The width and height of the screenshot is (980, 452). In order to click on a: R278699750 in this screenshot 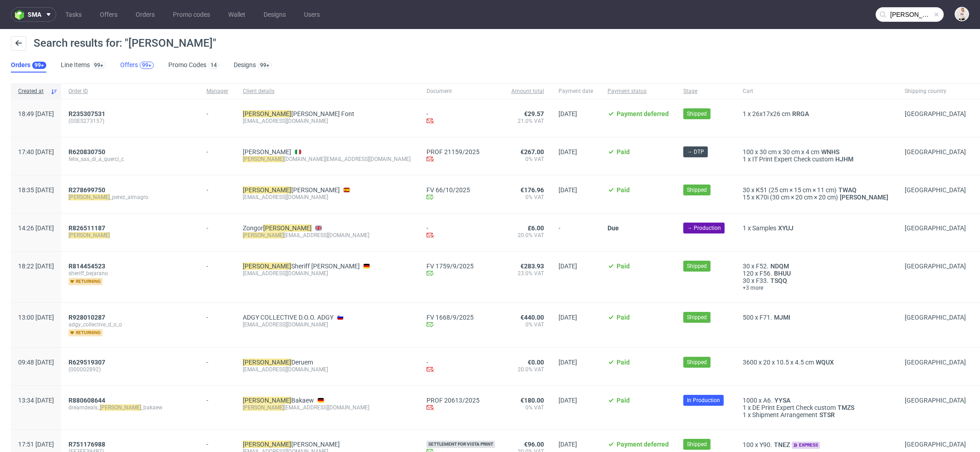, I will do `click(88, 190)`.